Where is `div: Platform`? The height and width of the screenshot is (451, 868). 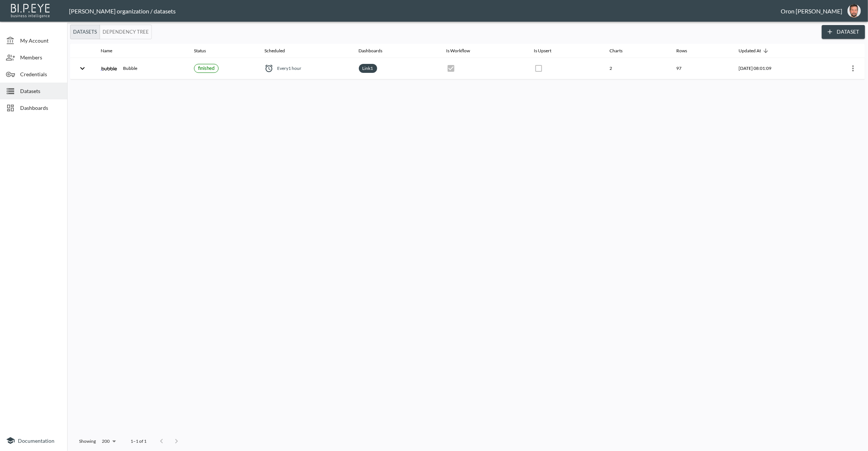 div: Platform is located at coordinates (111, 32).